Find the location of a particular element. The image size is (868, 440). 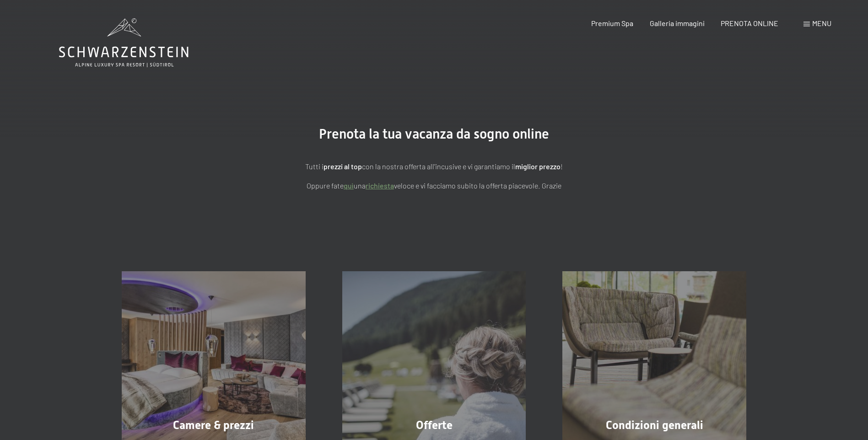

span: PRENOTA ONLINE is located at coordinates (749, 23).